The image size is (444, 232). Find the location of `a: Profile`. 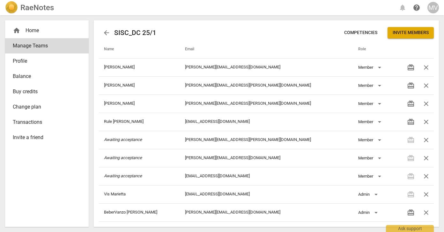

a: Profile is located at coordinates (47, 61).